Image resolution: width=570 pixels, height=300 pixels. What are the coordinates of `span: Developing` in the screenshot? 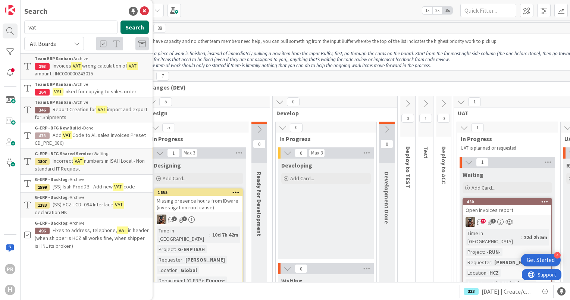 It's located at (297, 165).